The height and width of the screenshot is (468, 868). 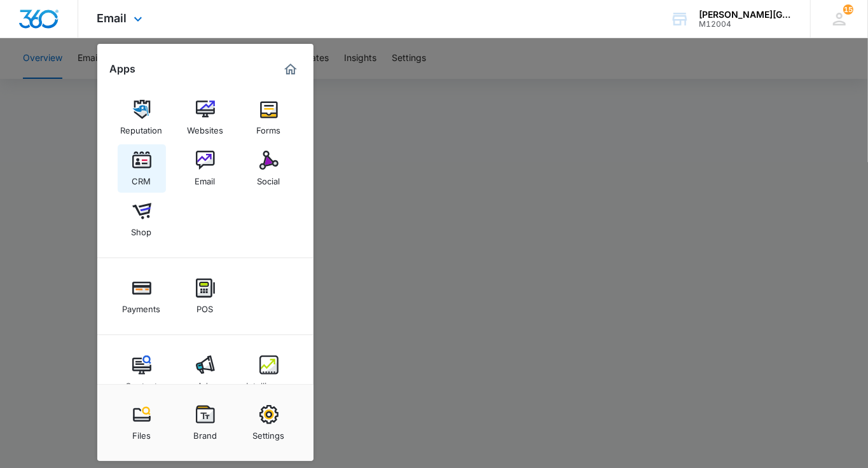 I want to click on div: CRM, so click(x=142, y=178).